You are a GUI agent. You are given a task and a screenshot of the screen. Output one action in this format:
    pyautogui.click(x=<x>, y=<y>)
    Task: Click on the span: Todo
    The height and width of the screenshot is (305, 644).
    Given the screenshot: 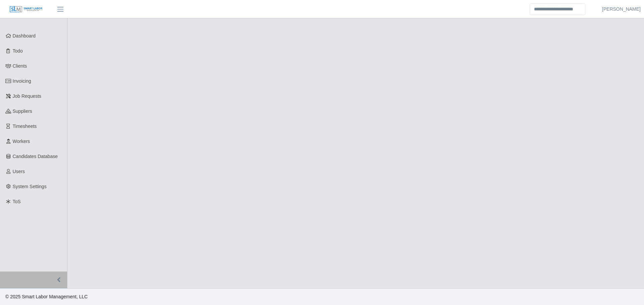 What is the action you would take?
    pyautogui.click(x=18, y=51)
    